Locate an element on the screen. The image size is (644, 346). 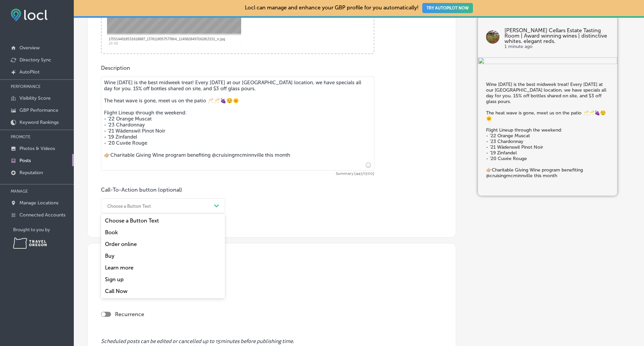
p: Manage Locations is located at coordinates (39, 203).